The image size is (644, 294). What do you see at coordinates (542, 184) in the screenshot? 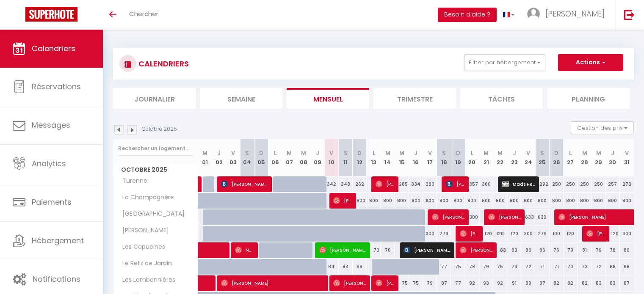
I see `div: 292` at bounding box center [542, 184].